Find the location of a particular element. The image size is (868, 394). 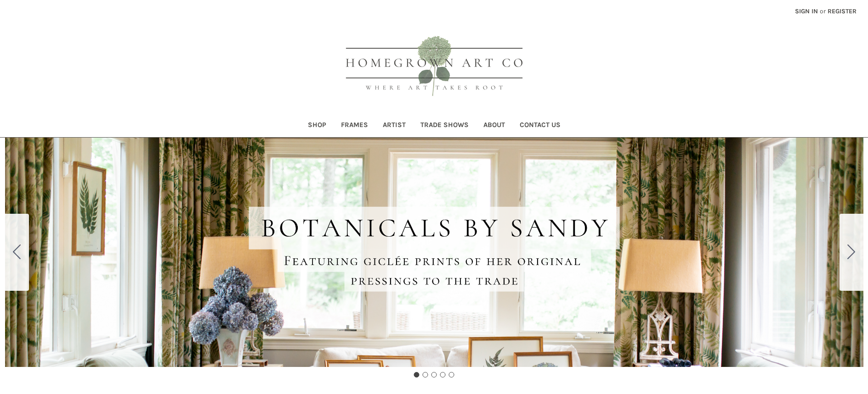

img: HOMEGROWN ART CO is located at coordinates (434, 67).